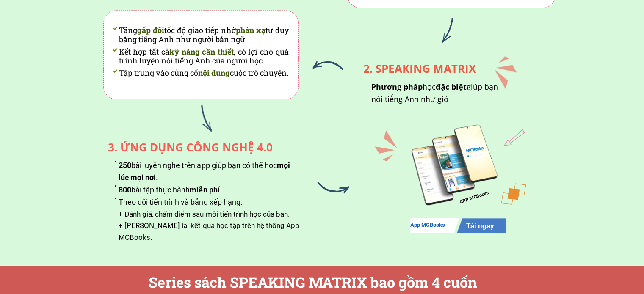 The image size is (644, 294). Describe the element at coordinates (206, 190) in the screenshot. I see `li: bài tập thực hành .` at that location.